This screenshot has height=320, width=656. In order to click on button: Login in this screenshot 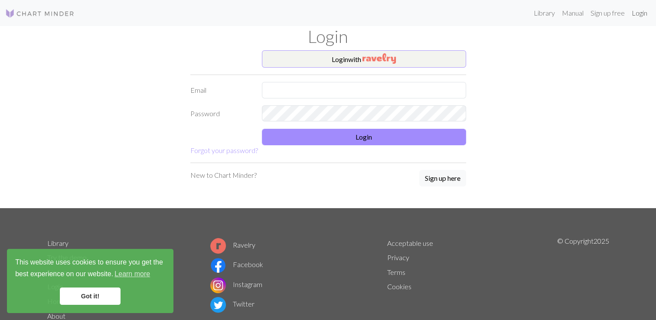, I will do `click(364, 137)`.